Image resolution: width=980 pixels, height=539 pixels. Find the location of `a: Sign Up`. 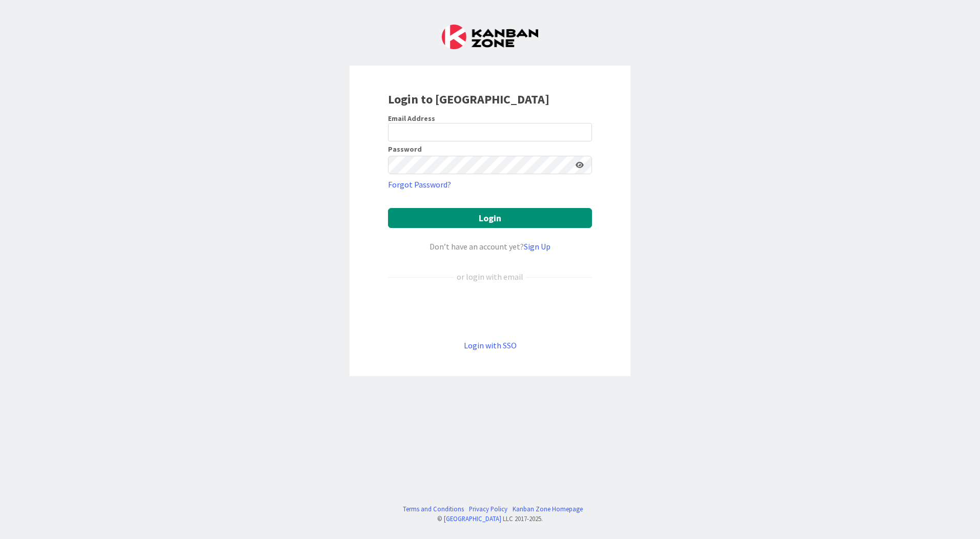

a: Sign Up is located at coordinates (537, 247).